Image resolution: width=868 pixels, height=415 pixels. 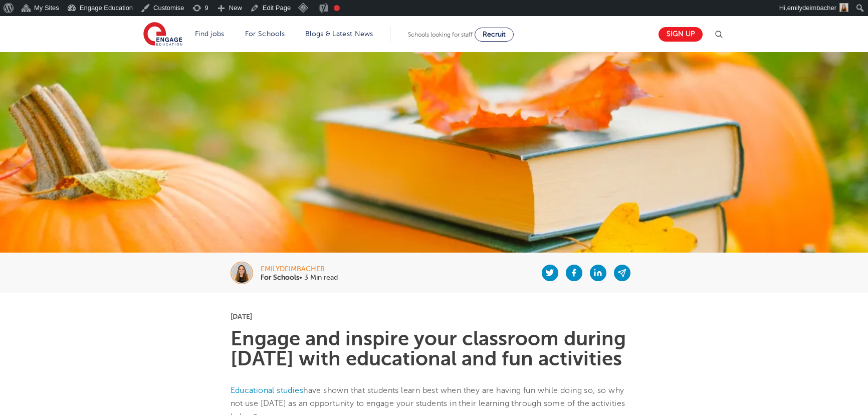 What do you see at coordinates (681, 34) in the screenshot?
I see `a: Sign up` at bounding box center [681, 34].